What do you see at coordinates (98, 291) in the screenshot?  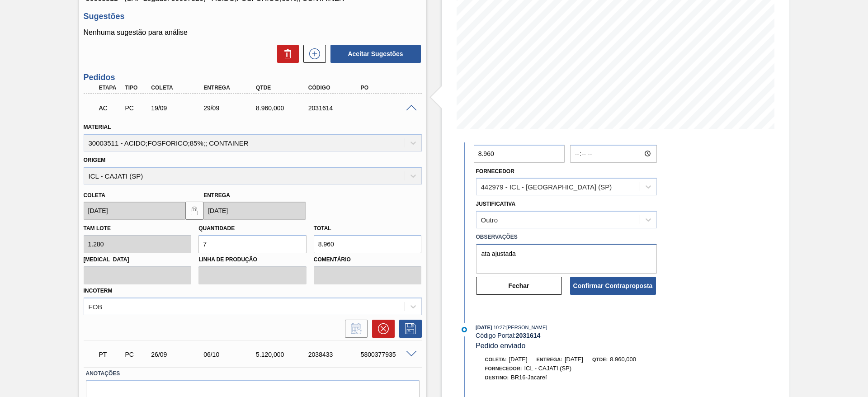 I see `label: Incoterm` at bounding box center [98, 291].